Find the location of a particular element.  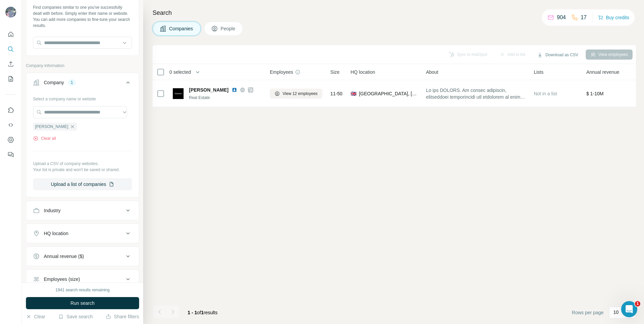

span: Lo ips DOLORS. Am consec adipiscin, elitseddoei temporincidi utl etdolorem al enim adm venia’q no... is located at coordinates (476, 94).